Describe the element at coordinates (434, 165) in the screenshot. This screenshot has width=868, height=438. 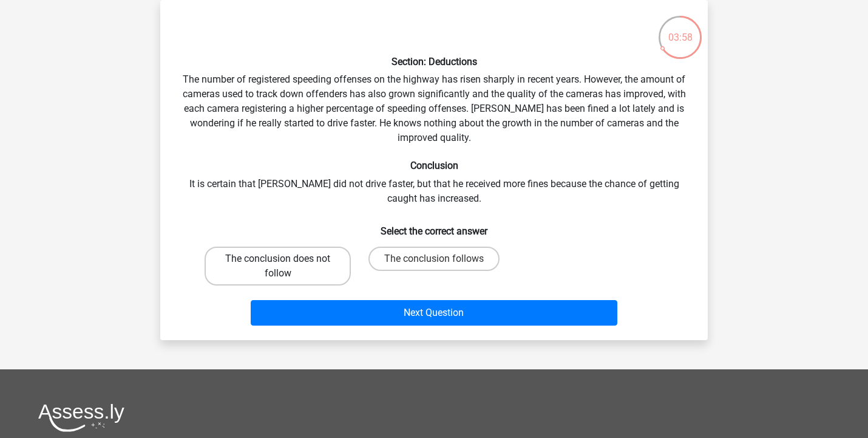
I see `h6: Conclusion` at that location.